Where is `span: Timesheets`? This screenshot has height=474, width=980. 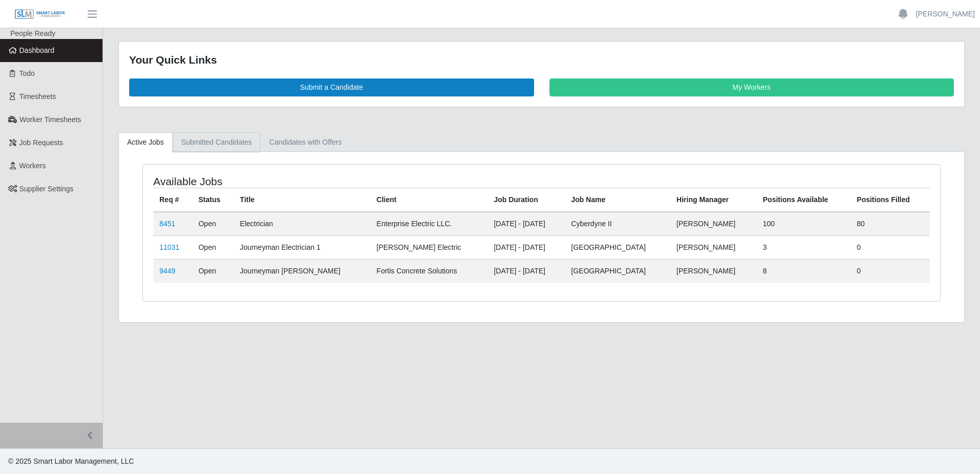
span: Timesheets is located at coordinates (38, 97).